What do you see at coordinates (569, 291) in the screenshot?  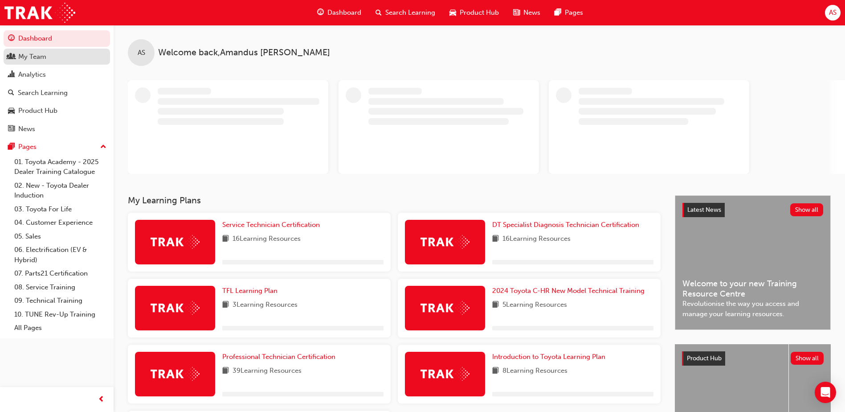 I see `span: 2024 Toyota C-HR New Model Technical Training` at bounding box center [569, 291].